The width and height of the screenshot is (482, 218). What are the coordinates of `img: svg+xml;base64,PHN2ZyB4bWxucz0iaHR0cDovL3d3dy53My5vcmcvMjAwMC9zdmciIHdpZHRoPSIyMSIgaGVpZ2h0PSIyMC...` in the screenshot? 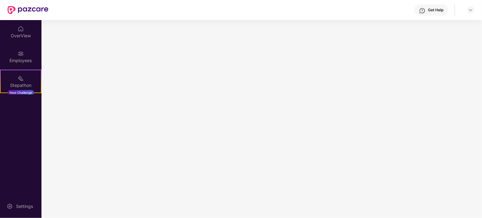 It's located at (21, 79).